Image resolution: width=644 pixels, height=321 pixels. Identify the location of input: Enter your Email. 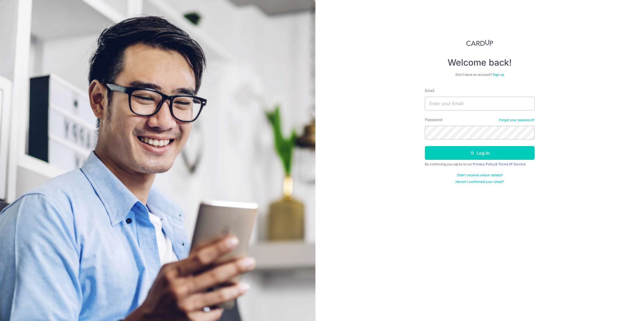
(480, 104).